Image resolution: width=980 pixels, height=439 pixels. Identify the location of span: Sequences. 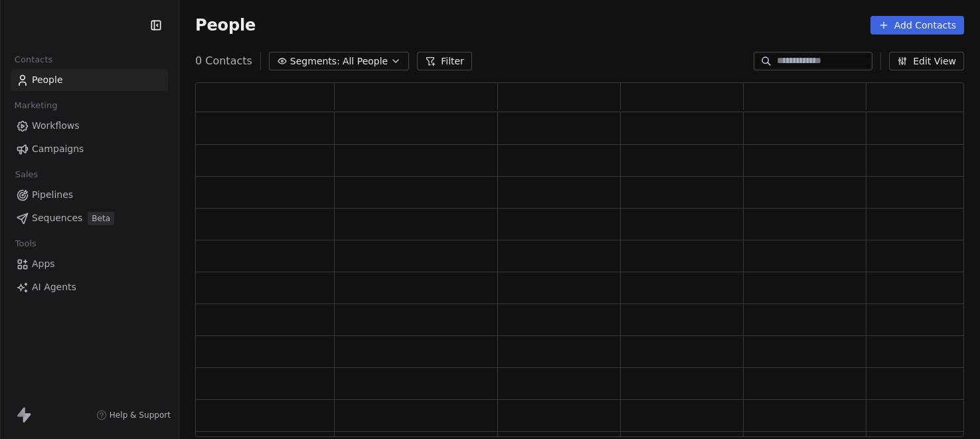
(57, 218).